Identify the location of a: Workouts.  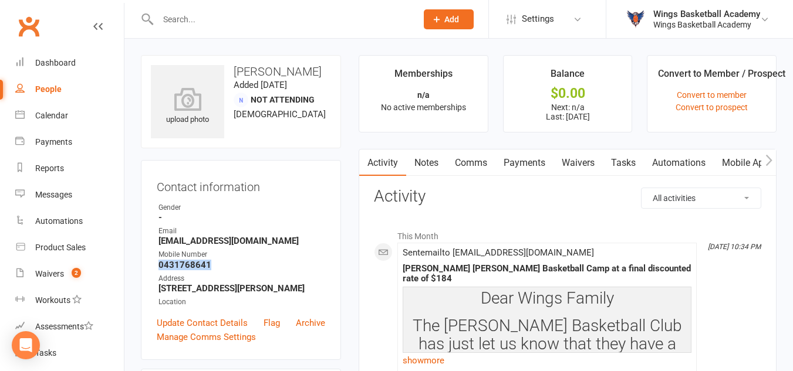
(69, 300).